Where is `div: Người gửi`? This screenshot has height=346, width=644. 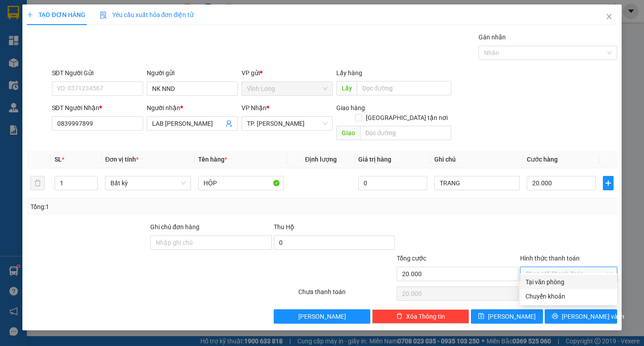
div: Người gửi is located at coordinates (192, 73).